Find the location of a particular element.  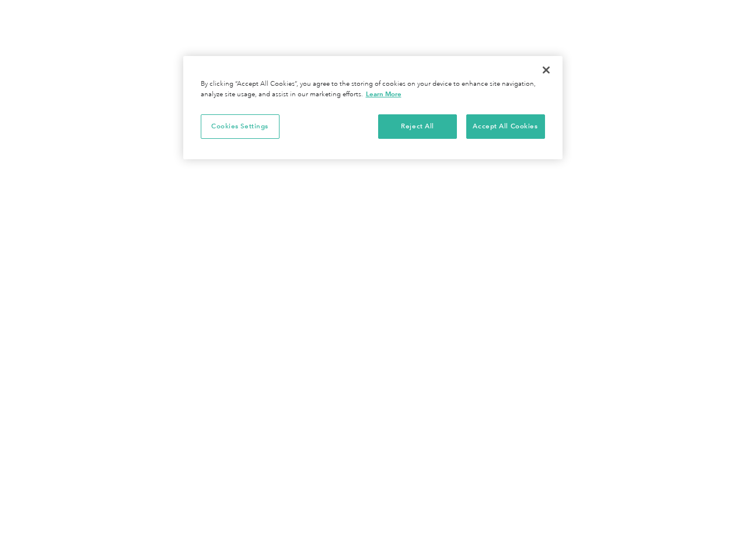

div: By clicking “Accept All Cookies”, you agree to the storing of cookies on your device to enhance s... is located at coordinates (373, 89).